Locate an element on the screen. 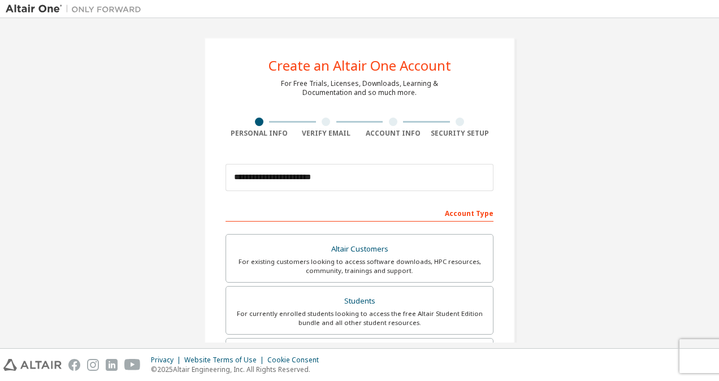  img: facebook.svg is located at coordinates (74, 364).